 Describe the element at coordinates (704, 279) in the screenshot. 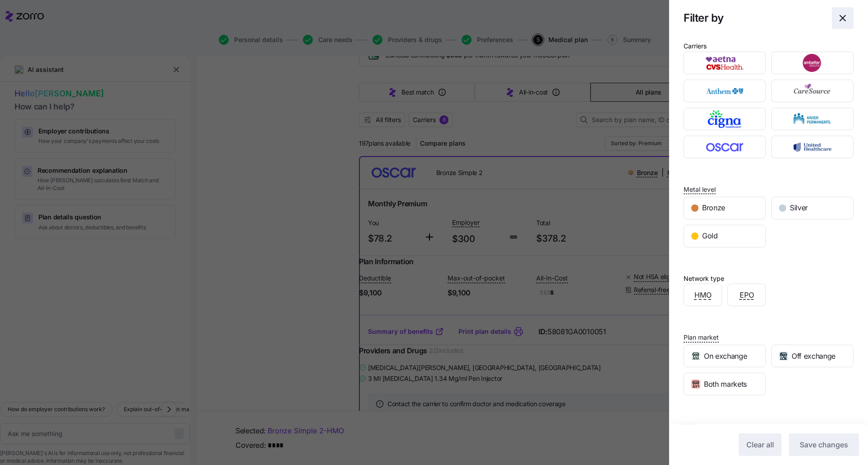

I see `div: Network type` at that location.